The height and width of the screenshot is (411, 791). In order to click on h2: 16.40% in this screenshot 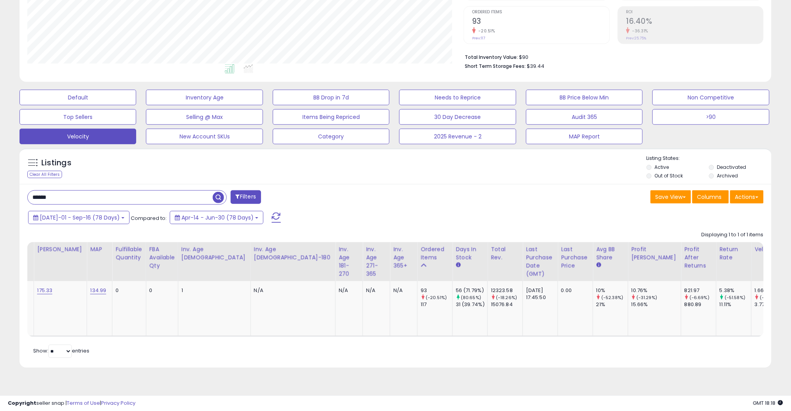, I will do `click(694, 22)`.